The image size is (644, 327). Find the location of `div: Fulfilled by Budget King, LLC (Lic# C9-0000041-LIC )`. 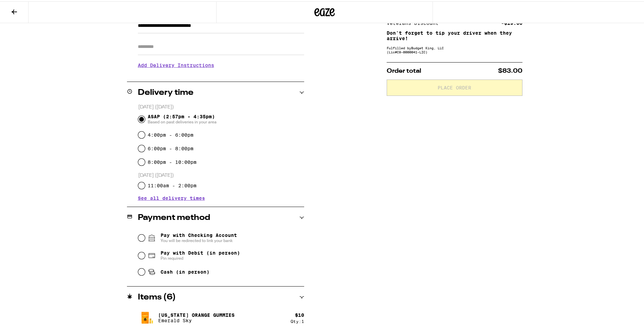

div: Fulfilled by Budget King, LLC (Lic# C9-0000041-LIC ) is located at coordinates (455, 48).